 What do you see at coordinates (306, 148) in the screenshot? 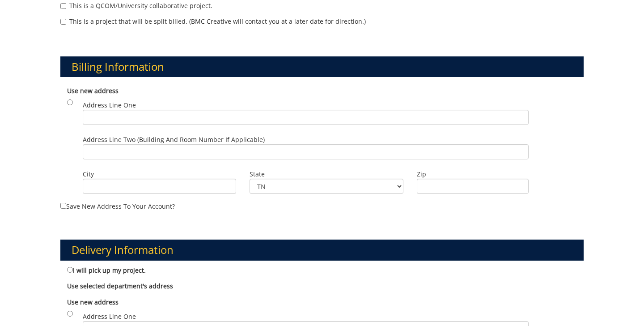
I see `label: Address Line Two (Building and Room Number if applicable)` at bounding box center [306, 148].